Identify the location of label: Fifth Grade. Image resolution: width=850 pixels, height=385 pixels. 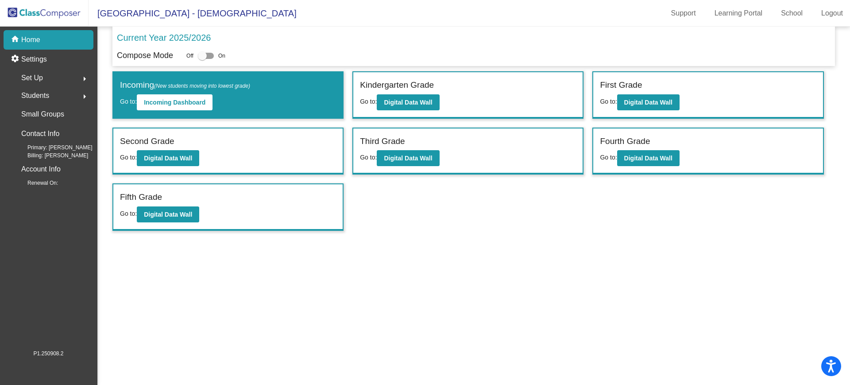
(141, 197).